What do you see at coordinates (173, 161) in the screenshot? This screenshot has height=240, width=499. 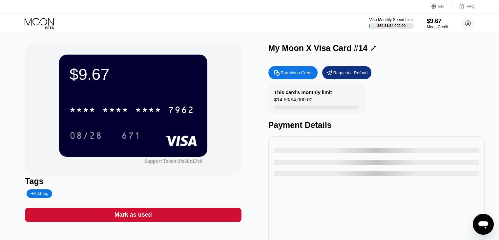 I see `div: Support Token:3fe68c17e0` at bounding box center [173, 161].